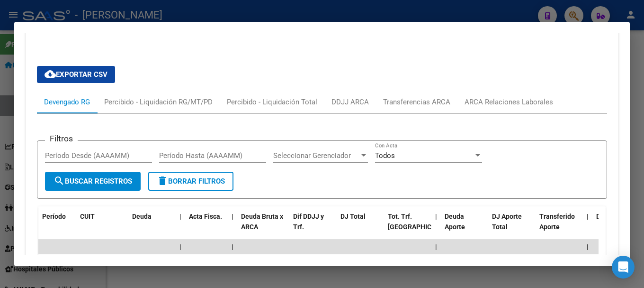 This screenshot has height=288, width=644. I want to click on mat-icon: search, so click(60, 181).